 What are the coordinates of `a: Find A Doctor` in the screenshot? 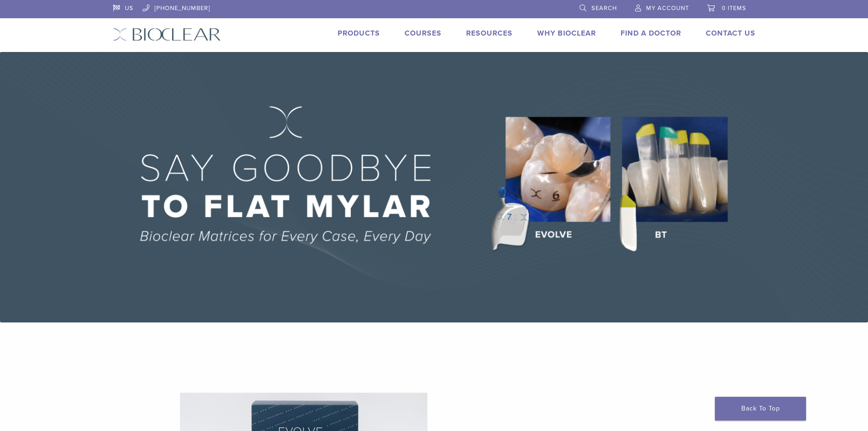 It's located at (651, 34).